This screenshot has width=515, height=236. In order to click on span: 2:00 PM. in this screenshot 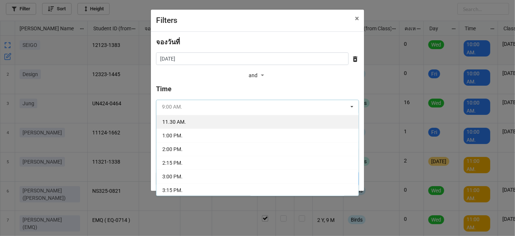, I will do `click(172, 149)`.